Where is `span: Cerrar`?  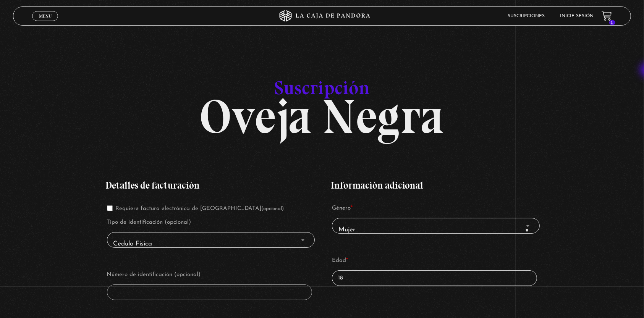
span: Cerrar is located at coordinates (45, 22).